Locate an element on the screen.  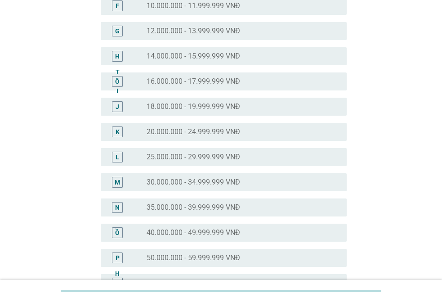
font: N is located at coordinates (117, 207).